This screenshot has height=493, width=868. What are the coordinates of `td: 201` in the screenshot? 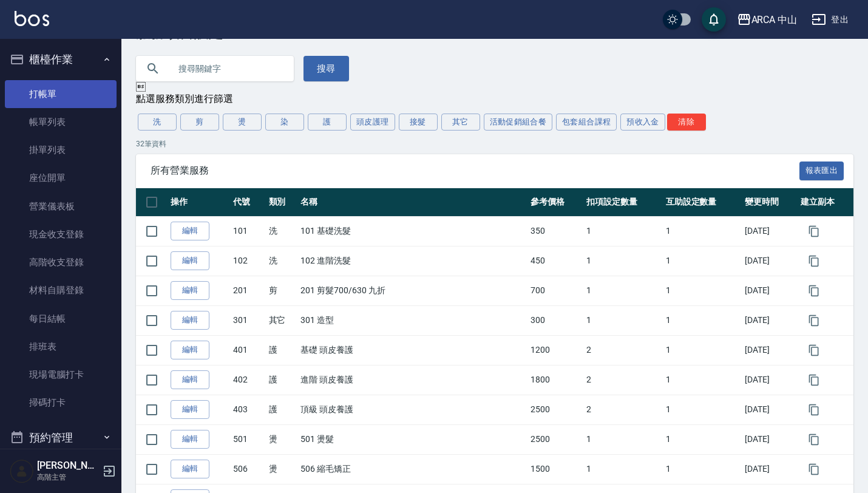 It's located at (247, 291).